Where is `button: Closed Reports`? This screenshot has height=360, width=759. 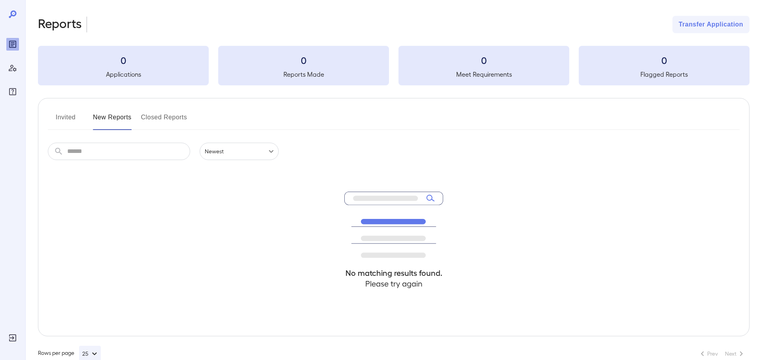
button: Closed Reports is located at coordinates (164, 121).